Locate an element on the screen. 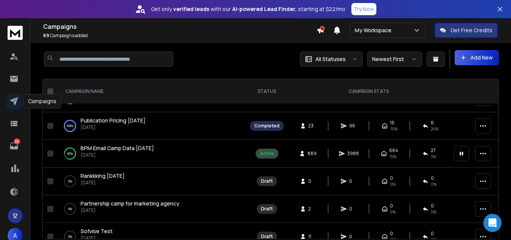 This screenshot has height=240, width=511. strong: AI-powered Lead Finder, is located at coordinates (265, 9).